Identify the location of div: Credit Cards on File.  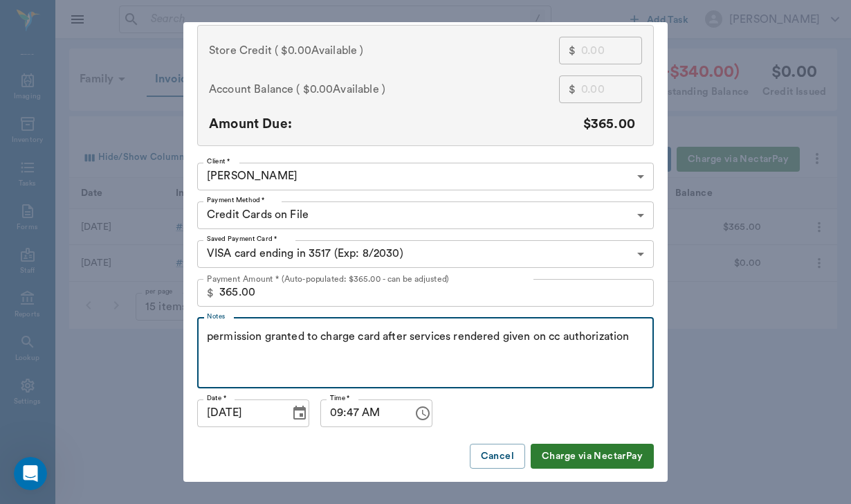
(426, 215).